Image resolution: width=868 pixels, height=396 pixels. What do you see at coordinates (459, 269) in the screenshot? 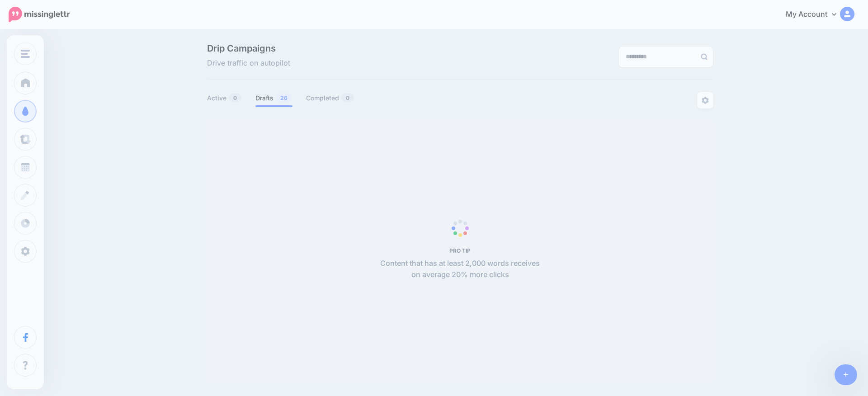
I see `p: Content that has at least 2,000 words receives on average 20% more clicks` at bounding box center [459, 269].